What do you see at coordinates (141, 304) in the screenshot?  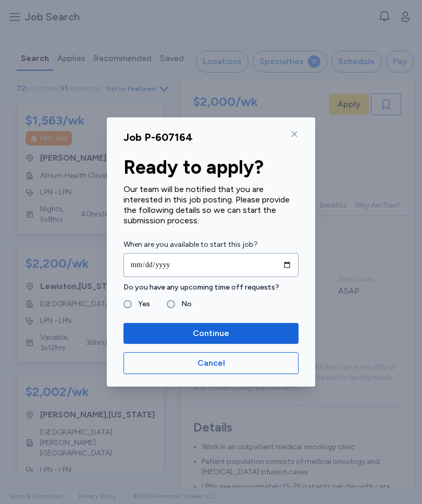 I see `label: Yes` at bounding box center [141, 304].